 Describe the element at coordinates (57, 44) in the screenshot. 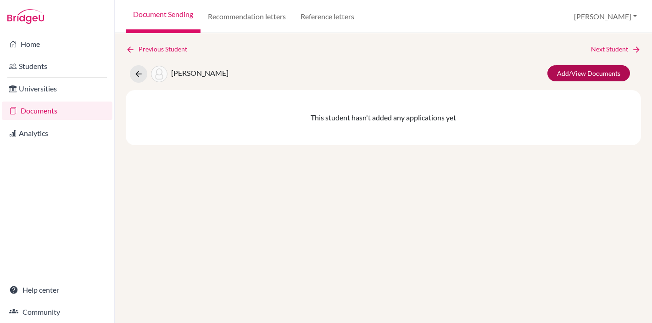

I see `a: Home` at that location.